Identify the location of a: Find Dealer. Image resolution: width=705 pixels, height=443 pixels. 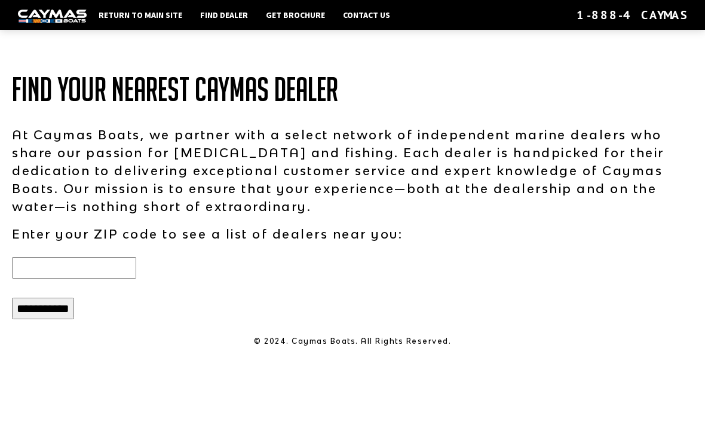
(224, 15).